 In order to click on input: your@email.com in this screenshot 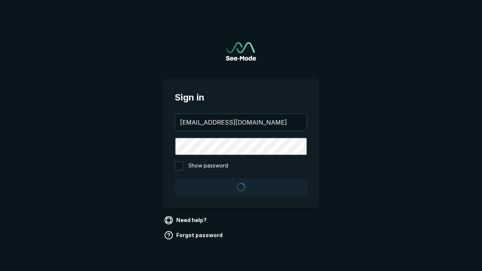, I will do `click(241, 122)`.